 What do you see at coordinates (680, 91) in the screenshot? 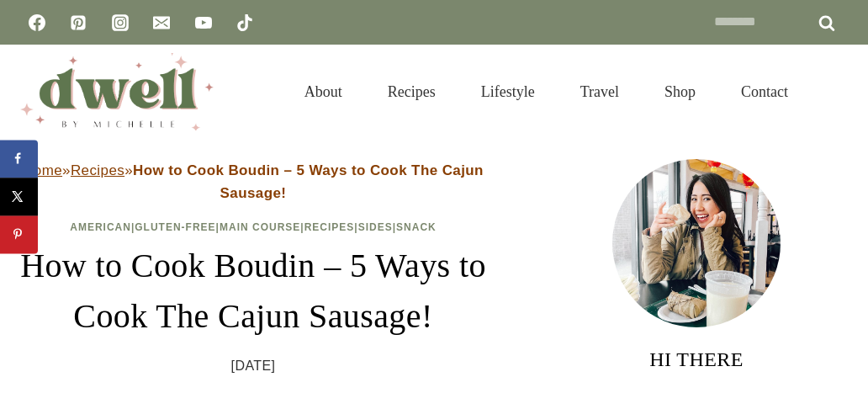
I see `a: Shop` at bounding box center [680, 91].